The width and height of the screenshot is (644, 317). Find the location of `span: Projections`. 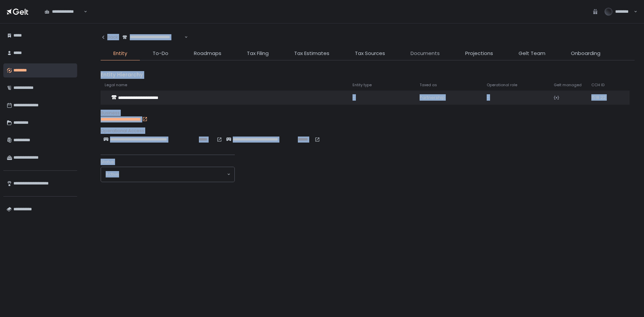

span: Projections is located at coordinates (479, 53).